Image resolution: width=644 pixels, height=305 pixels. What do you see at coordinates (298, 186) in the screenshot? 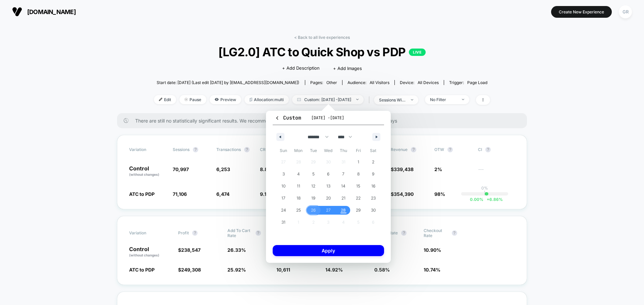
I see `span: 11` at bounding box center [298, 186].